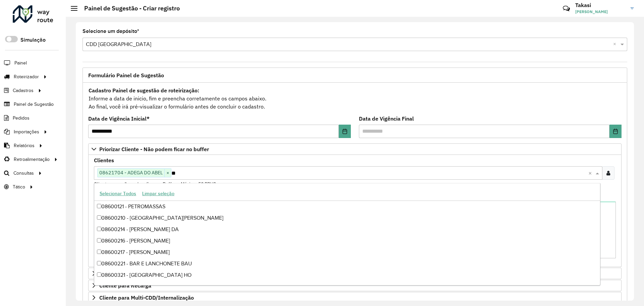 This screenshot has width=644, height=306. What do you see at coordinates (128, 8) in the screenshot?
I see `h2: Painel de Sugestão - Criar registro` at bounding box center [128, 8].